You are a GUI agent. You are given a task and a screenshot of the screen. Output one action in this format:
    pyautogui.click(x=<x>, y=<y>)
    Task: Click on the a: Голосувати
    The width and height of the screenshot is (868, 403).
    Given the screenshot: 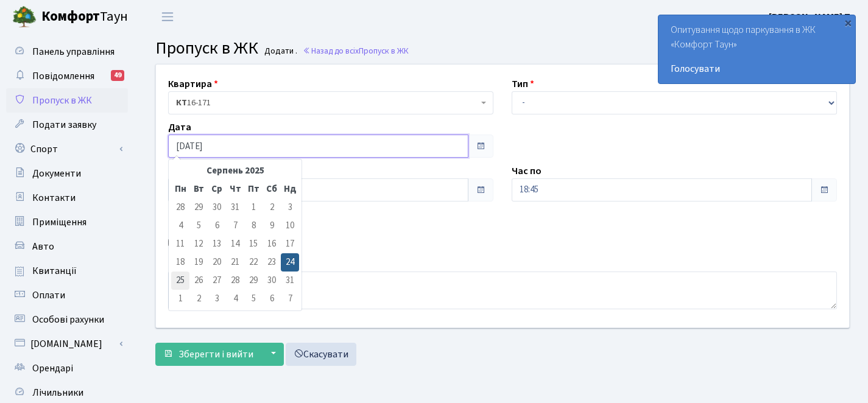 What is the action you would take?
    pyautogui.click(x=756, y=69)
    